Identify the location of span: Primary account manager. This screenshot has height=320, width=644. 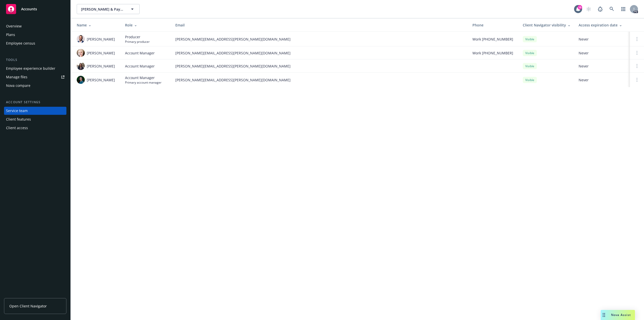
(143, 83).